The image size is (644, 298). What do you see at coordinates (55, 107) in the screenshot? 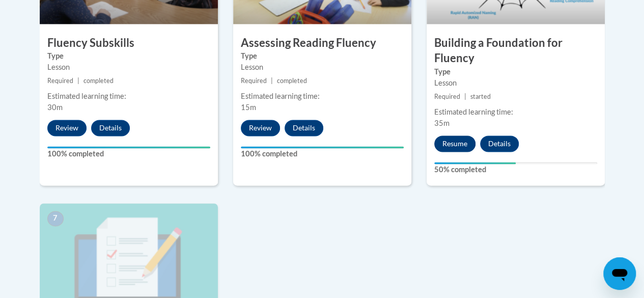
I see `span: 30m` at bounding box center [55, 107].